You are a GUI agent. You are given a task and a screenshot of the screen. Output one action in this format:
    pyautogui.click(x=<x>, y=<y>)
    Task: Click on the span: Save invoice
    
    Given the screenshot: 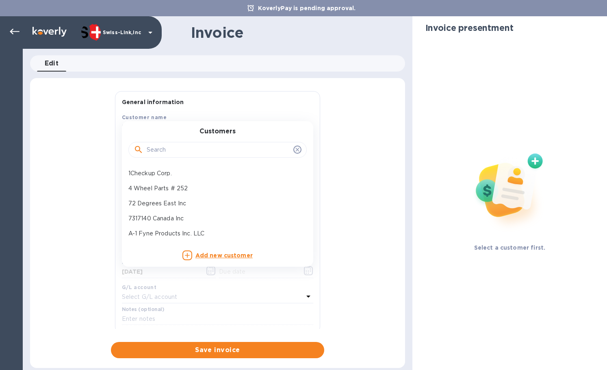 What is the action you would take?
    pyautogui.click(x=217, y=350)
    